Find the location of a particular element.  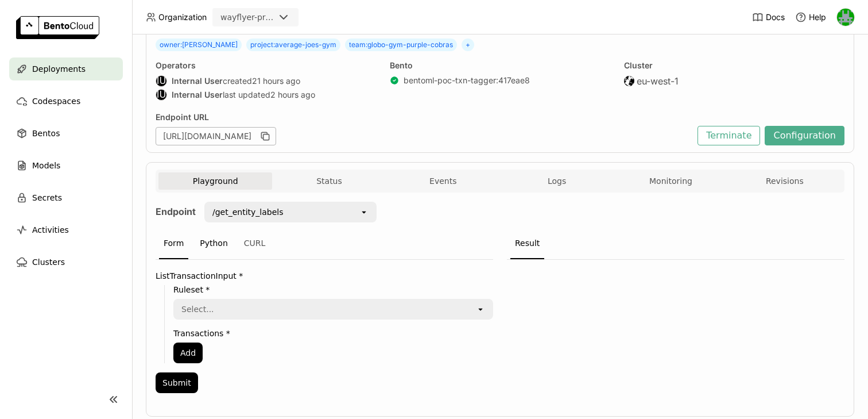

a: Models is located at coordinates (66, 165).